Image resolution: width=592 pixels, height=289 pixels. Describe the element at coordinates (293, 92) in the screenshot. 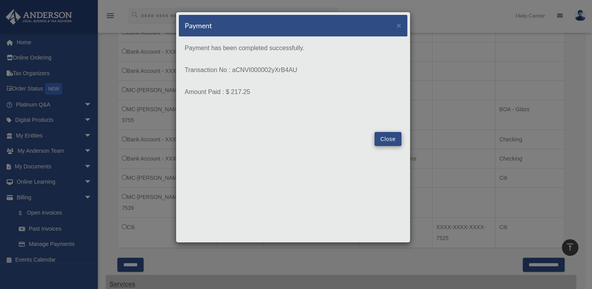

I see `p: Amount Paid : $ 217.25` at that location.